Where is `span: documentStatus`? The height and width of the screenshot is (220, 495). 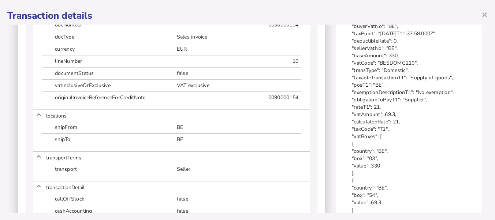 span: documentStatus is located at coordinates (111, 73).